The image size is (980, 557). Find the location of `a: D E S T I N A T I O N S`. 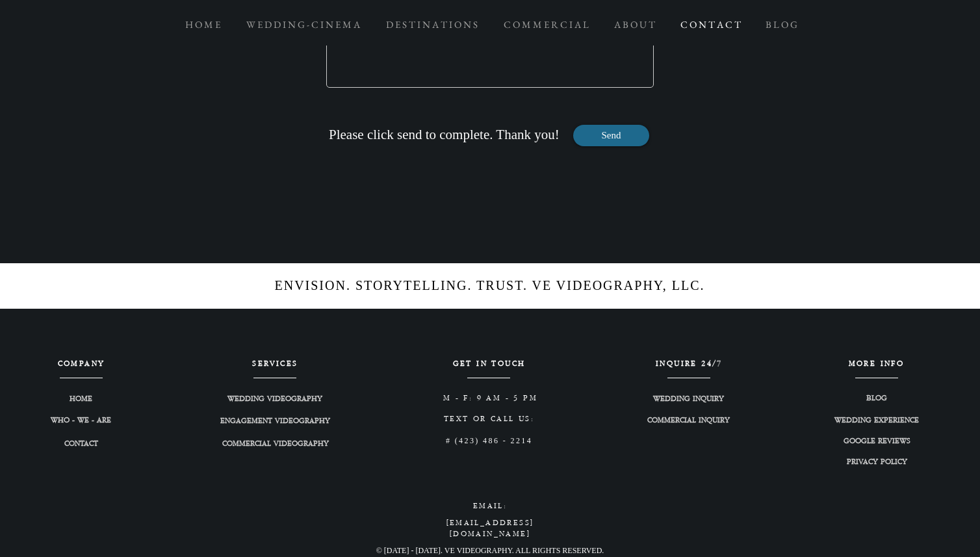

a: D E S T I N A T I O N S is located at coordinates (432, 25).